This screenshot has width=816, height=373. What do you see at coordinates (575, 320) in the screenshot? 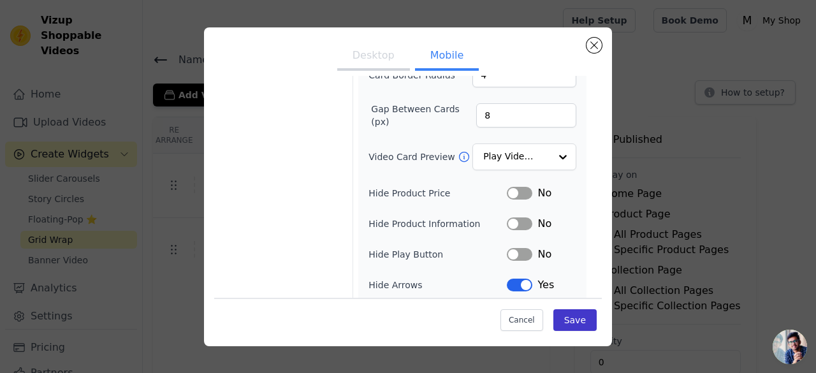
I see `button: Save` at bounding box center [575, 320].